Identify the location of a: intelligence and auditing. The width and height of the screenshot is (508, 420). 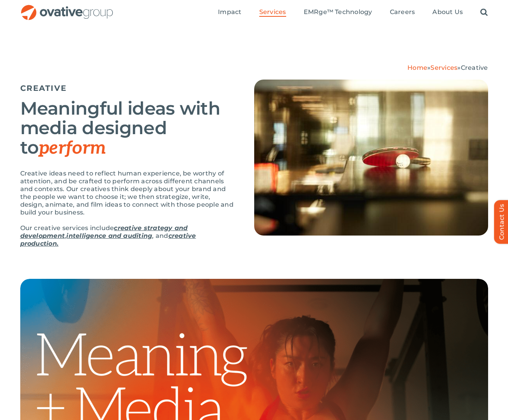
(109, 236).